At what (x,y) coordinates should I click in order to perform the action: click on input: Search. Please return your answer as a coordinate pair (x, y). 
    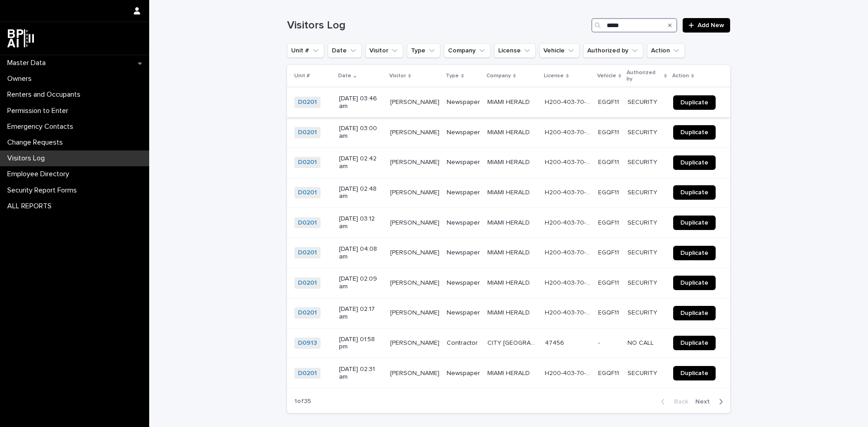
    Looking at the image, I should click on (634, 25).